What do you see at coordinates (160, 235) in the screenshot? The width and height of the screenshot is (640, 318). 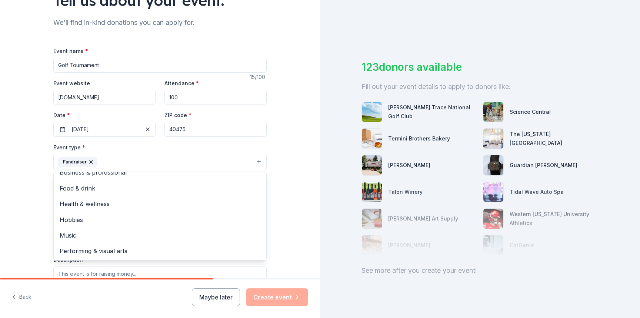 I see `span: Music` at bounding box center [160, 235].